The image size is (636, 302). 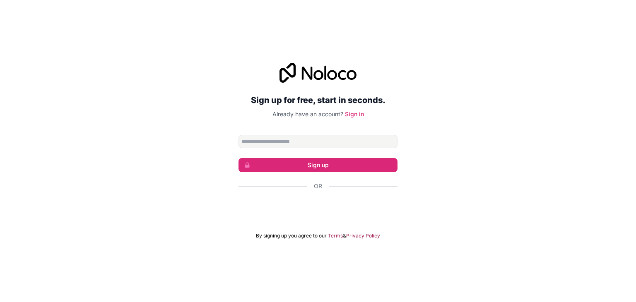 What do you see at coordinates (308, 114) in the screenshot?
I see `span: Already have an account?` at bounding box center [308, 114].